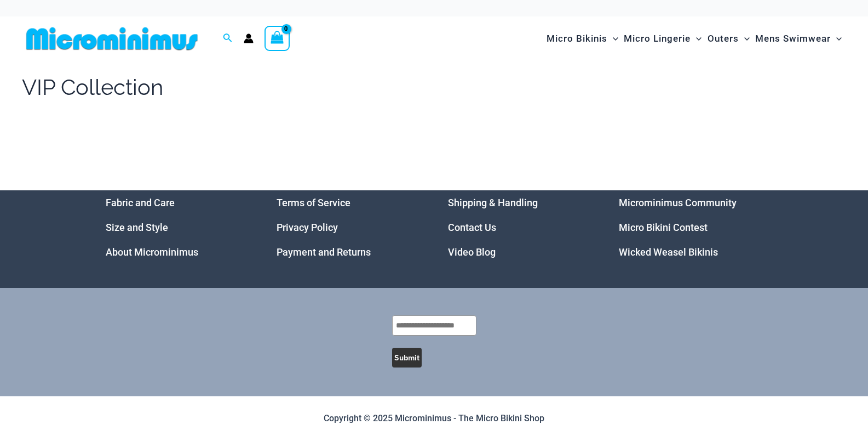 The image size is (868, 424). What do you see at coordinates (663, 39) in the screenshot?
I see `a: Micro LingerieMenu ToggleMenu Toggle` at bounding box center [663, 39].